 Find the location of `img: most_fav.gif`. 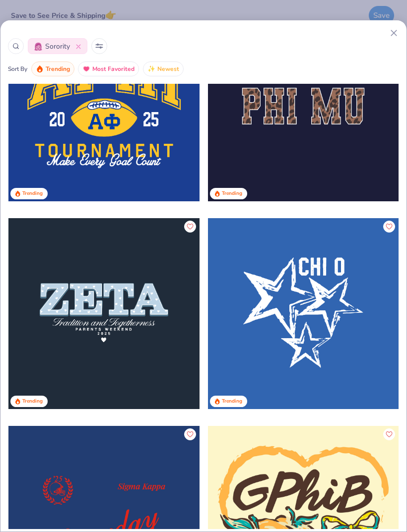

img: most_fav.gif is located at coordinates (86, 69).